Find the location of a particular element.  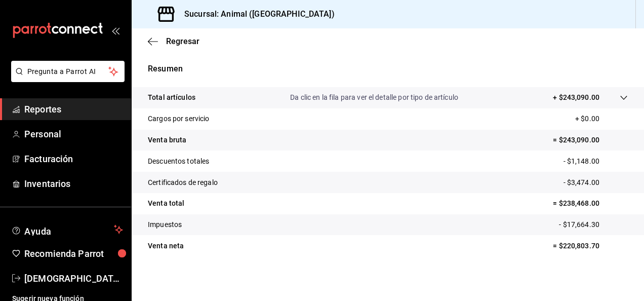

span: Facturación is located at coordinates (73, 159).